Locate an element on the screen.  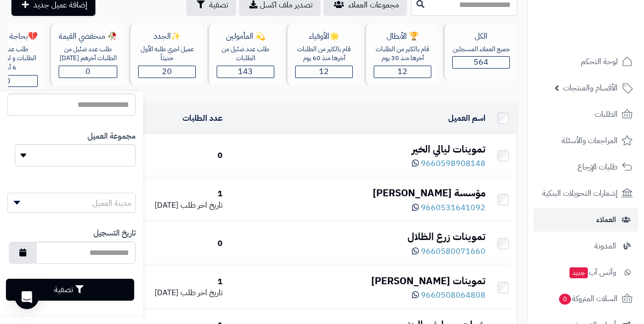
span: الطلبات is located at coordinates (606, 114).